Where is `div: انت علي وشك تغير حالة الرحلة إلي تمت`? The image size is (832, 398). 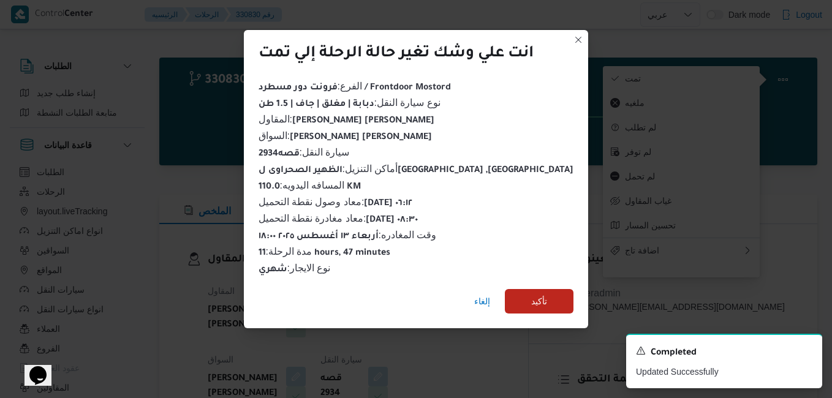 div: انت علي وشك تغير حالة الرحلة إلي تمت is located at coordinates (396, 55).